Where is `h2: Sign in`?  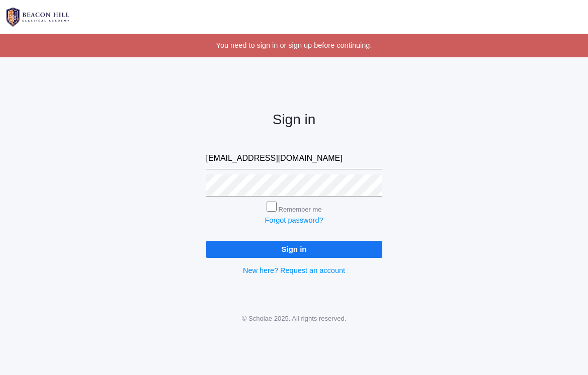 h2: Sign in is located at coordinates (294, 120).